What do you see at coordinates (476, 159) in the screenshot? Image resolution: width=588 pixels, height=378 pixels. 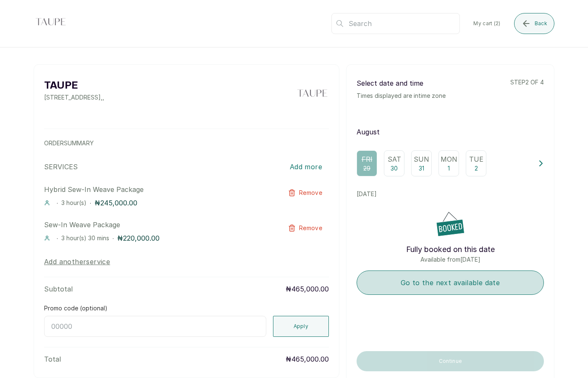 I see `p: Tue` at bounding box center [476, 159].